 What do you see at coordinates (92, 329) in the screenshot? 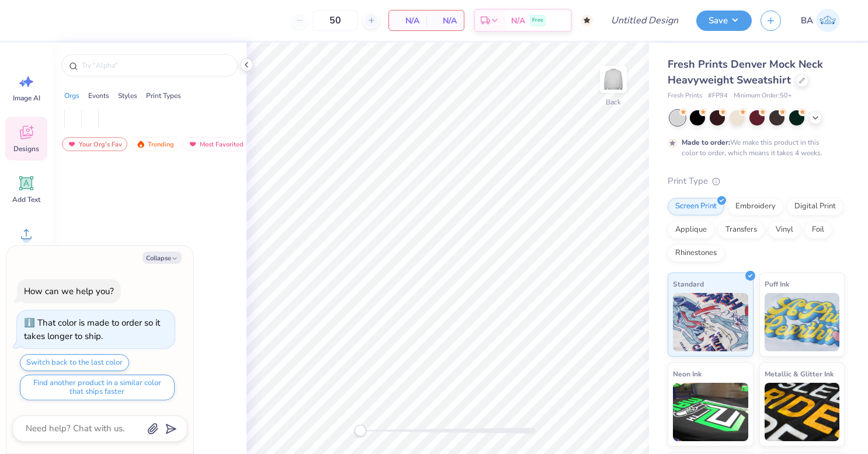
I see `div: That color is made to order so it takes longer to ship.` at bounding box center [92, 329].